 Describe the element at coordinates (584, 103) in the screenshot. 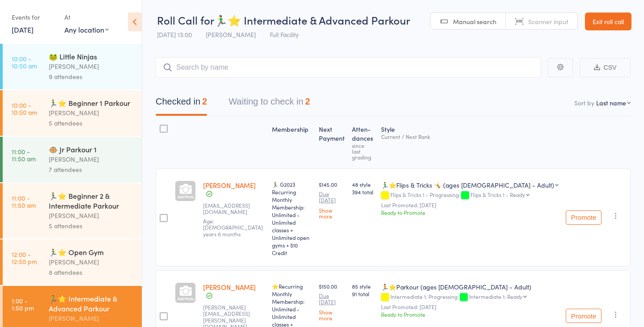

I see `label: Sort by` at that location.